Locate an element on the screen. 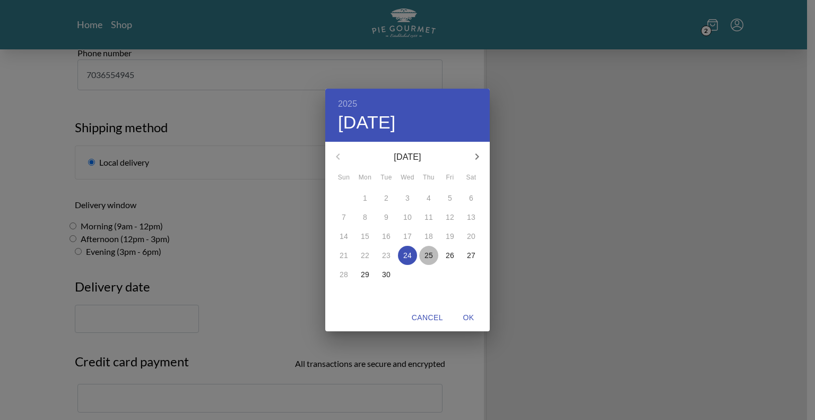 Image resolution: width=815 pixels, height=420 pixels. span: Thu is located at coordinates (429, 178).